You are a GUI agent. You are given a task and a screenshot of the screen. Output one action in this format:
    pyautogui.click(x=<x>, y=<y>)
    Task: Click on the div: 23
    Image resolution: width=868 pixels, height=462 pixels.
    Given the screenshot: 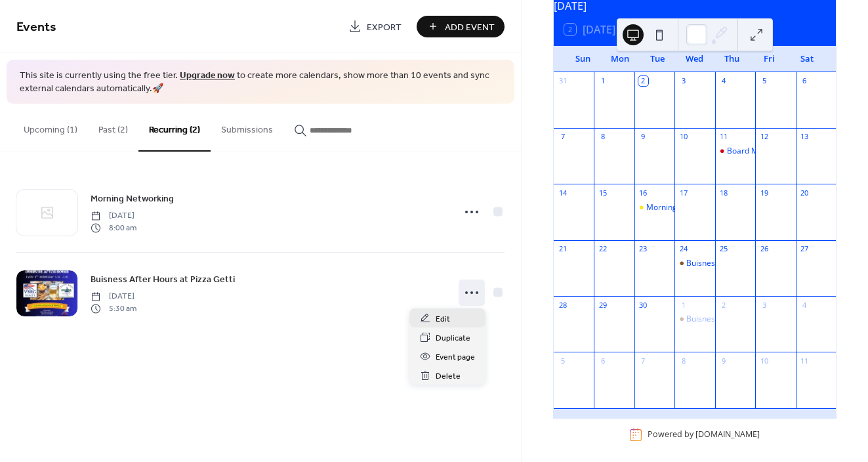 What is the action you would take?
    pyautogui.click(x=643, y=249)
    